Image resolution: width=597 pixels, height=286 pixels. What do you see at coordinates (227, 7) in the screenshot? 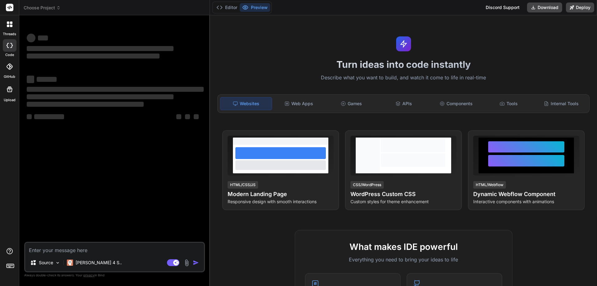
I see `button: Editor` at bounding box center [227, 7].